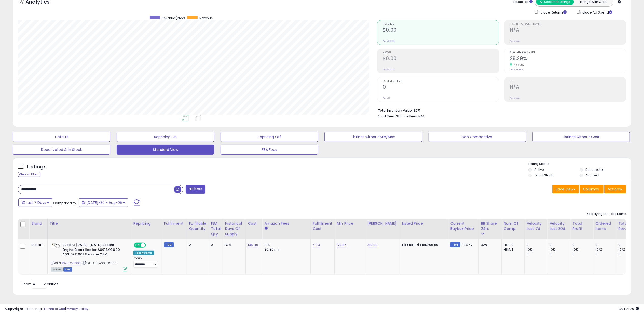  Describe the element at coordinates (568, 81) in the screenshot. I see `span: ROI` at that location.